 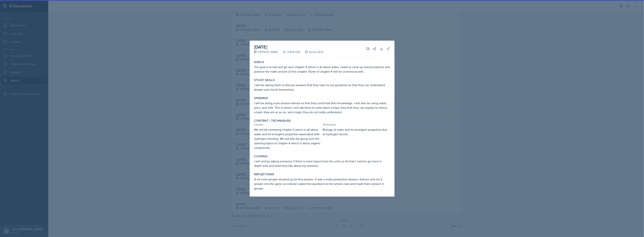 I want to click on div: CHEM 3361, so click(x=289, y=52).